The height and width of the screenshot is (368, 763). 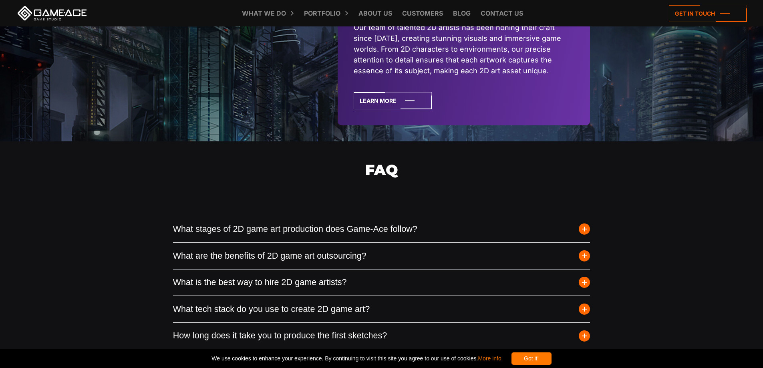 I want to click on button: How long does it take you to produce the first sketches?, so click(x=382, y=336).